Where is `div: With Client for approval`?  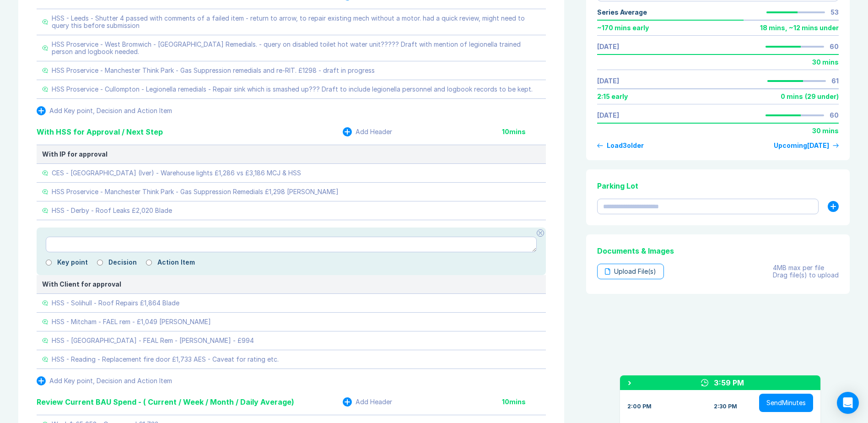
div: With Client for approval is located at coordinates (291, 284).